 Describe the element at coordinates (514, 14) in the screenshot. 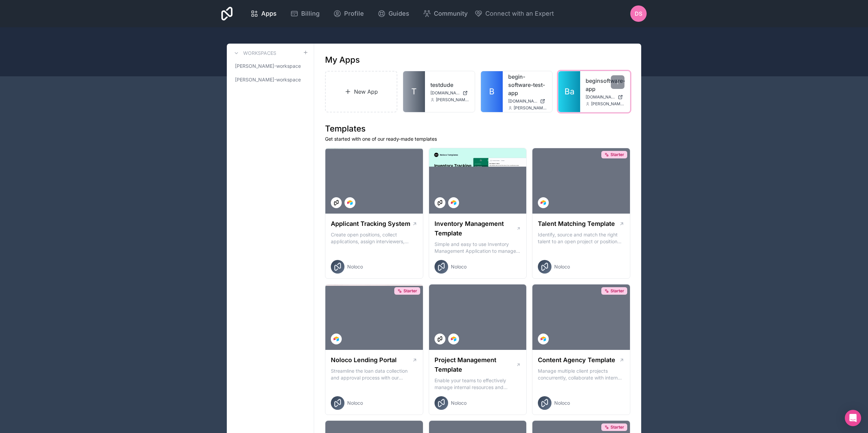

I see `button: Connect with an Expert` at that location.